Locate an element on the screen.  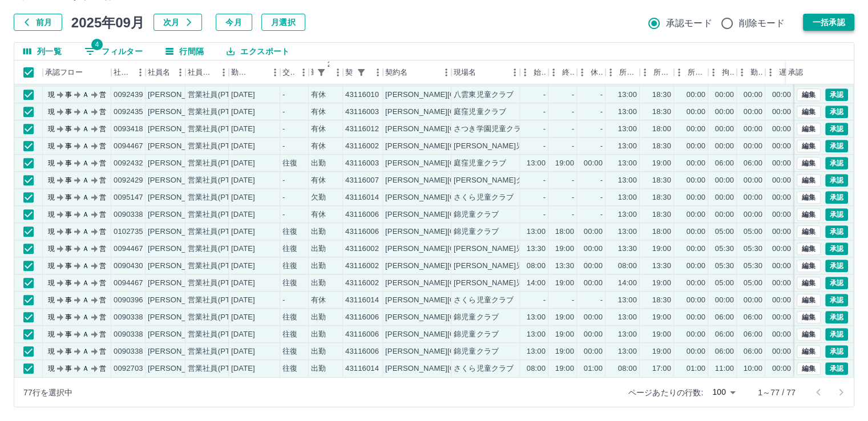
div: 承認 is located at coordinates (816, 72).